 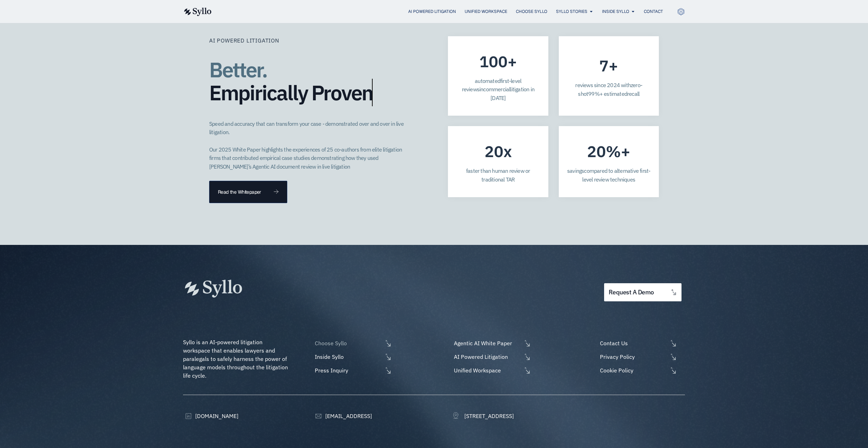 What do you see at coordinates (492, 343) in the screenshot?
I see `a: Agentic AI White Paper` at bounding box center [492, 343].